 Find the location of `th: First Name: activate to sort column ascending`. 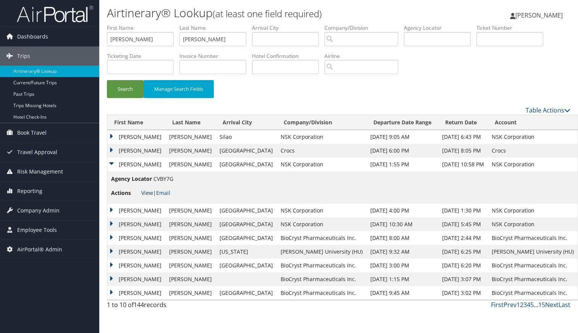

th: First Name: activate to sort column ascending is located at coordinates (136, 123).